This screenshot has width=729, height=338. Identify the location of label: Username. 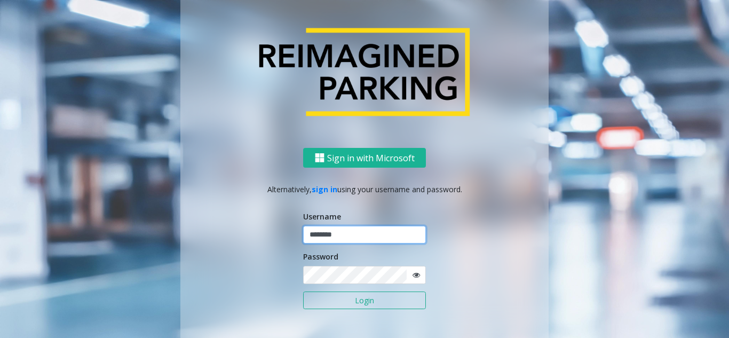
(322, 216).